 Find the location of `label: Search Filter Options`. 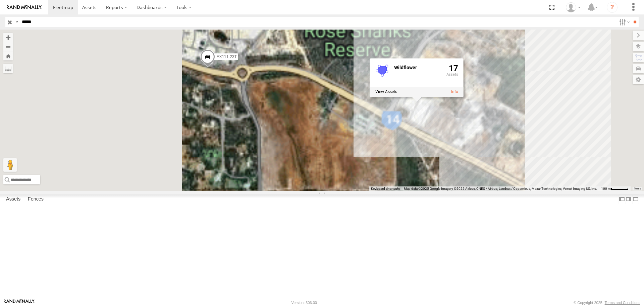

label: Search Filter Options is located at coordinates (624, 22).